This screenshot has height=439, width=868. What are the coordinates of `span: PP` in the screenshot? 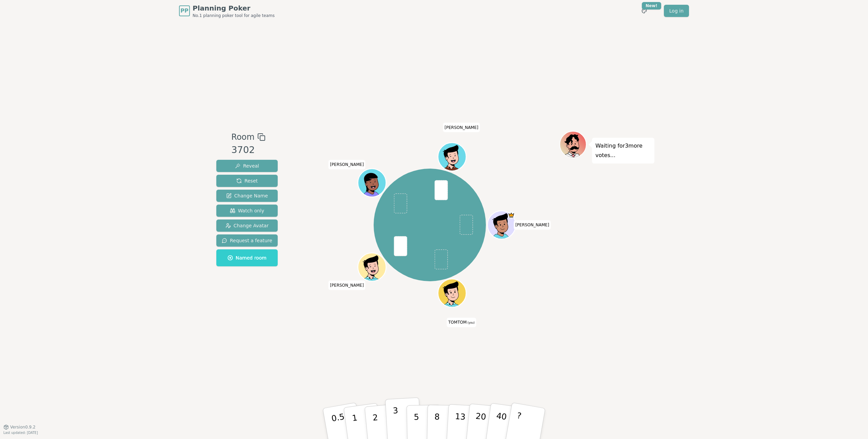 It's located at (184, 11).